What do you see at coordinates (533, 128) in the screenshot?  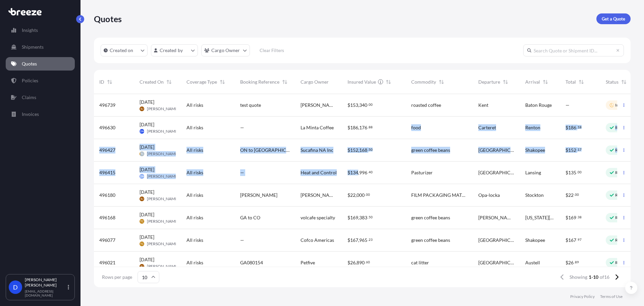 I see `span: Renton` at bounding box center [533, 128].